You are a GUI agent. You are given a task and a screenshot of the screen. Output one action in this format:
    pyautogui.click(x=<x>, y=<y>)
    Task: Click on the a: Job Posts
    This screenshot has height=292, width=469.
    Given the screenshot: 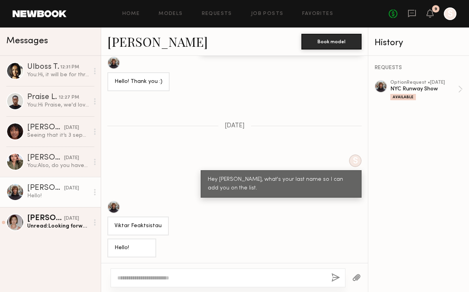 What is the action you would take?
    pyautogui.click(x=267, y=14)
    